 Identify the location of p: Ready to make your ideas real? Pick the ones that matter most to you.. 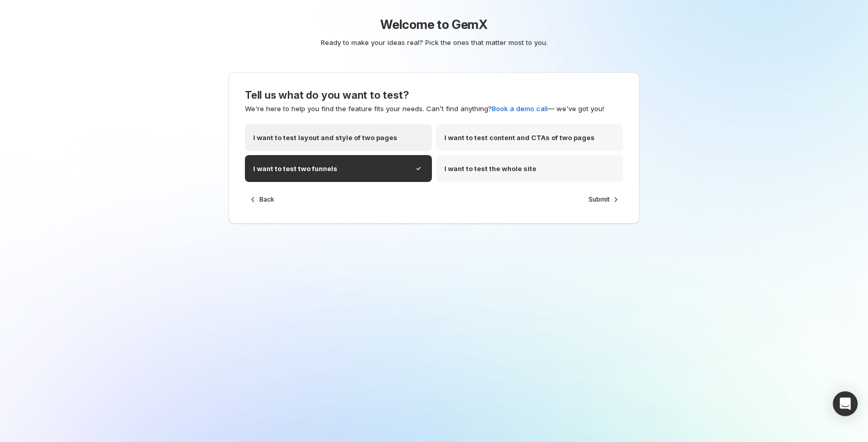
(434, 42).